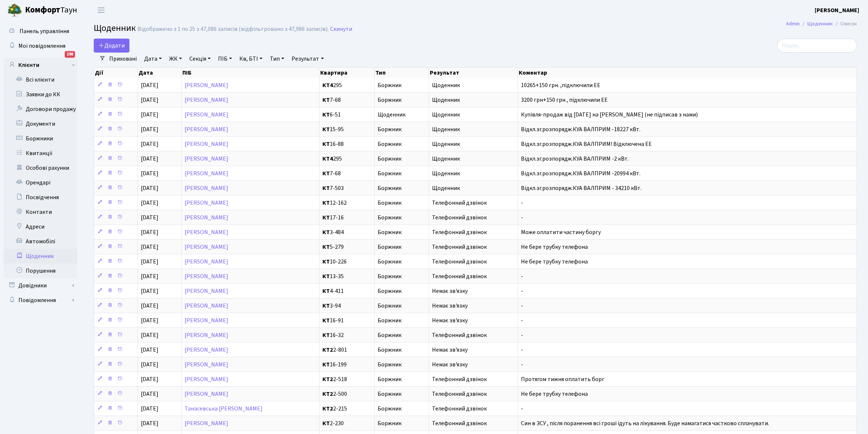  Describe the element at coordinates (586, 144) in the screenshot. I see `span: Відкл.зг.розпорядж.КУА ВАЛПРИМ! Відключена ЕЕ` at that location.